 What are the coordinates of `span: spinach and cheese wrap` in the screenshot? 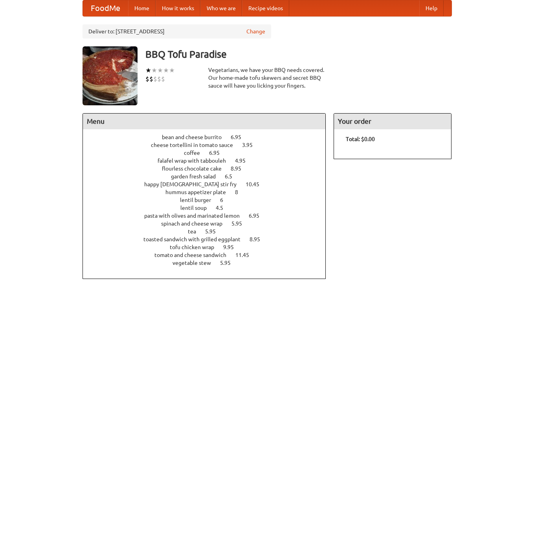 It's located at (196, 223).